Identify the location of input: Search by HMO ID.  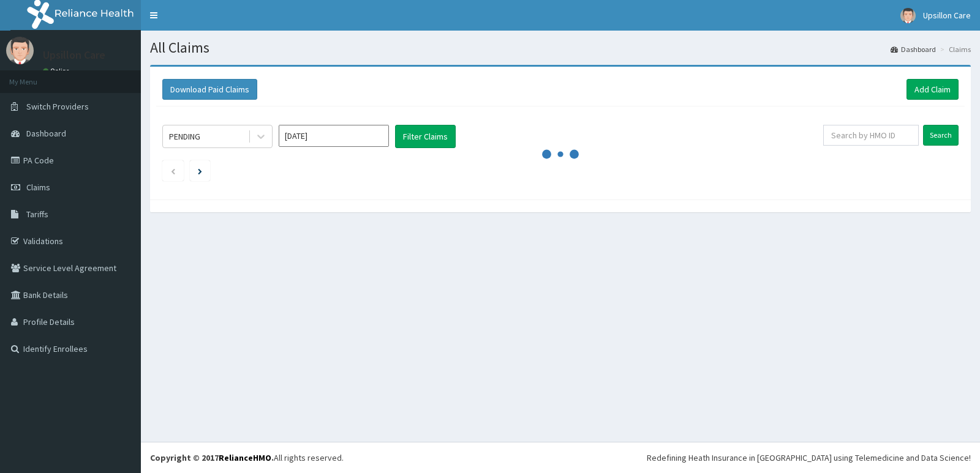
(871, 135).